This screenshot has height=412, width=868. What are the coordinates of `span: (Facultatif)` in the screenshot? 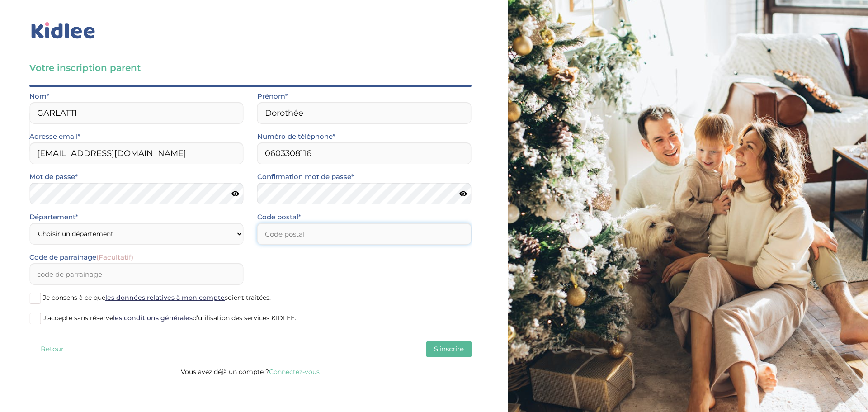 It's located at (115, 257).